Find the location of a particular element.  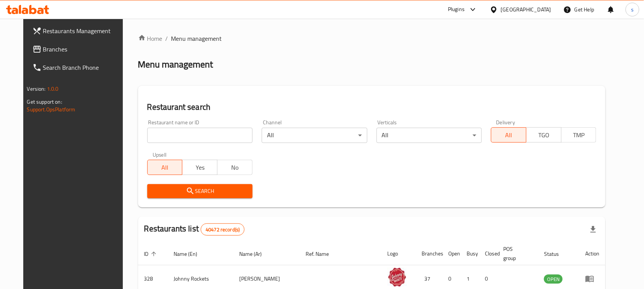

span: Name (Ar) is located at coordinates (255, 254).